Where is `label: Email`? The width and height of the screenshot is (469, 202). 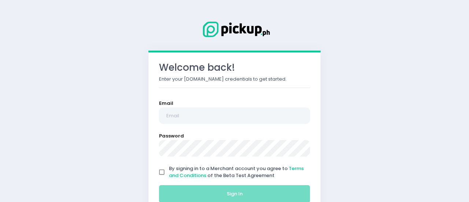
label: Email is located at coordinates (166, 103).